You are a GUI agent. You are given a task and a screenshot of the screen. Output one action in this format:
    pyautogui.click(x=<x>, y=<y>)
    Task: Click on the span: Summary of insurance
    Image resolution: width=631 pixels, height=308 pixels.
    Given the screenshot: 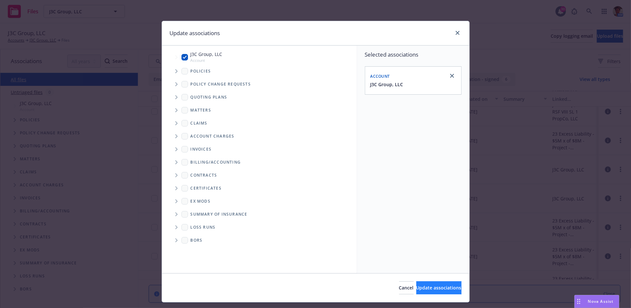 What is the action you would take?
    pyautogui.click(x=219, y=214)
    